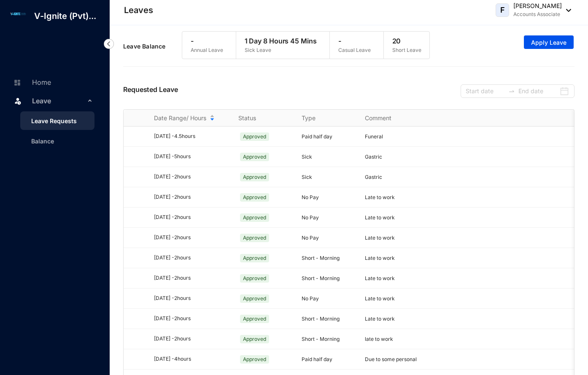 The image size is (588, 375). What do you see at coordinates (502, 10) in the screenshot?
I see `span: F` at bounding box center [502, 10].